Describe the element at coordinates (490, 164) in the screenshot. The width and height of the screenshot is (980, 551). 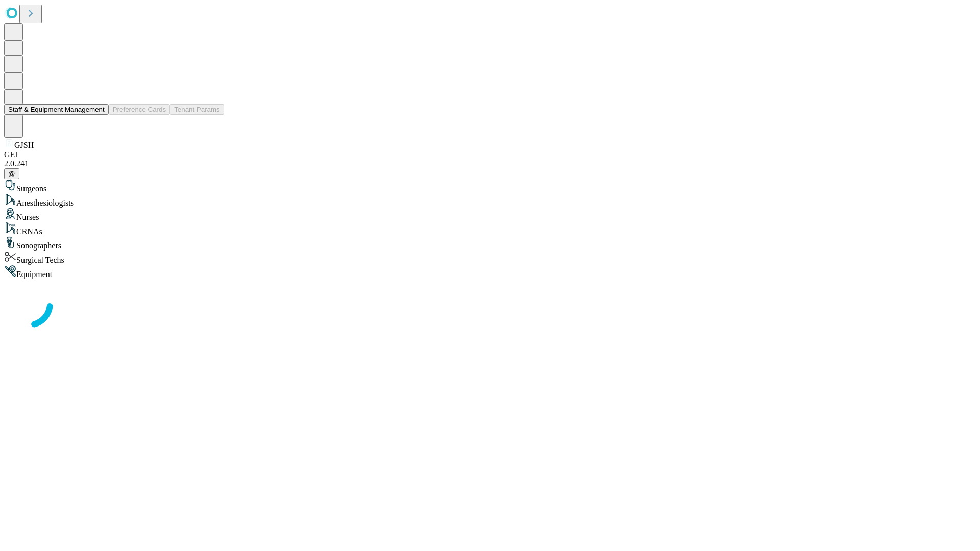
I see `div: 2.0.241` at that location.